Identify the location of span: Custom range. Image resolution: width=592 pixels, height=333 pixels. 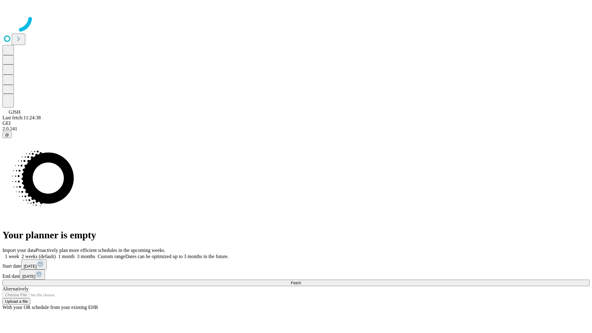
(111, 256).